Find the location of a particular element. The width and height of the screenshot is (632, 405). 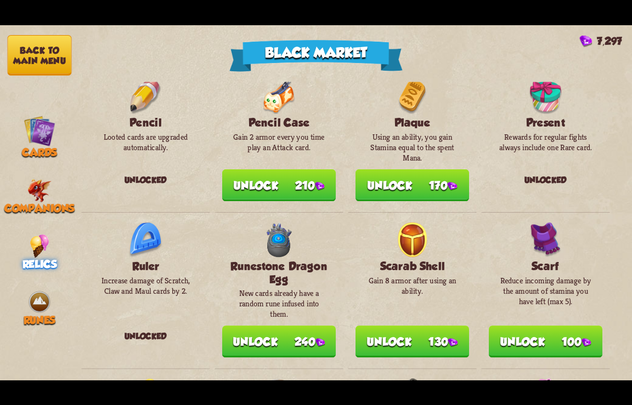

h3: Pencil is located at coordinates (146, 122).